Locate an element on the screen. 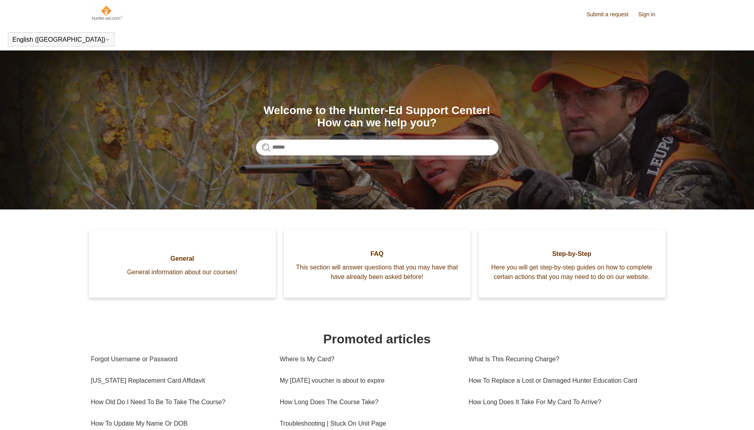  span: Here you will get step-by-step guides on how to complete certain actions that you may need to do ... is located at coordinates (572, 272).